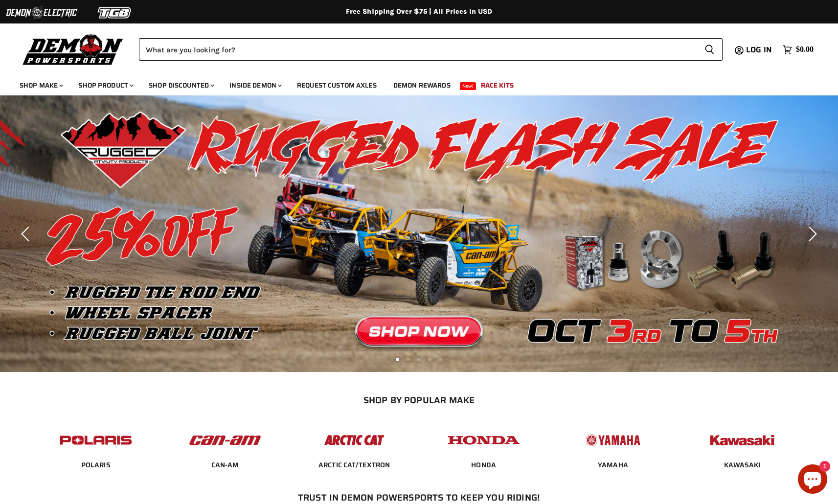 Image resolution: width=838 pixels, height=504 pixels. I want to click on a: Demon Rewards, so click(421, 85).